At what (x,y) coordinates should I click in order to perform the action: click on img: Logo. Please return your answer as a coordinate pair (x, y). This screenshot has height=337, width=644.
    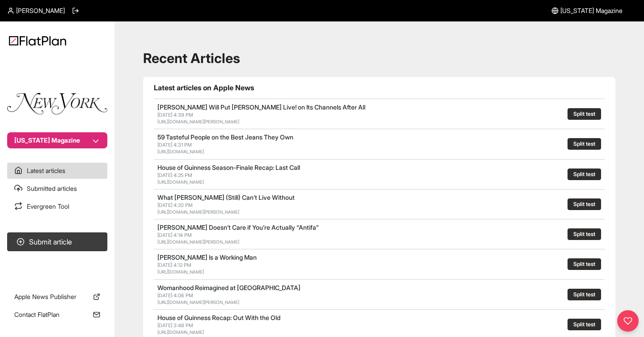
    Looking at the image, I should click on (38, 41).